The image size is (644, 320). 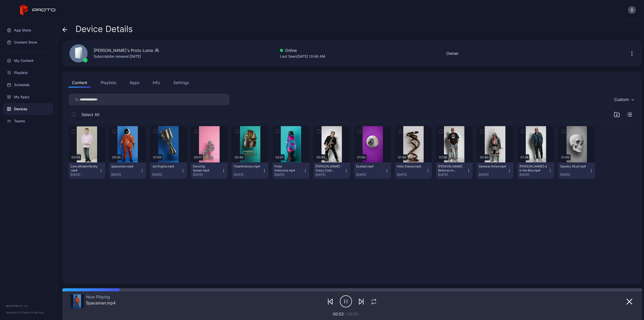 What do you see at coordinates (28, 121) in the screenshot?
I see `a: Teams` at bounding box center [28, 121].